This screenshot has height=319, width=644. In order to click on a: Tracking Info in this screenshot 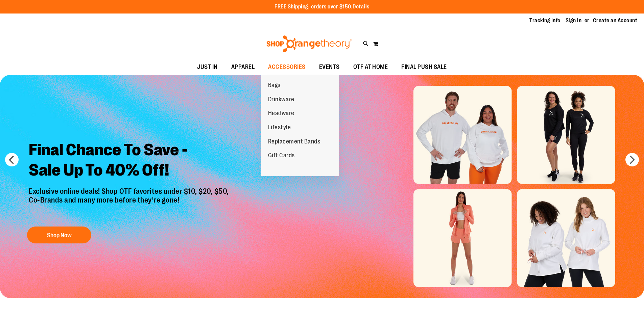, I will do `click(545, 20)`.